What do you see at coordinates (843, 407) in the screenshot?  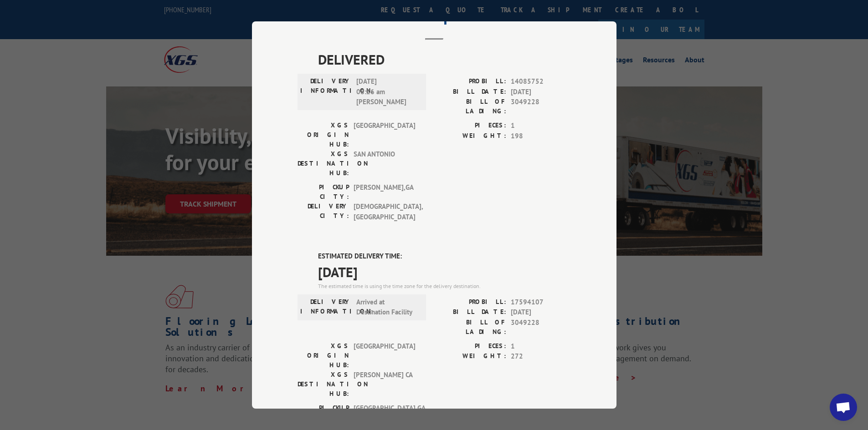 I see `div: Open chat` at bounding box center [843, 407].